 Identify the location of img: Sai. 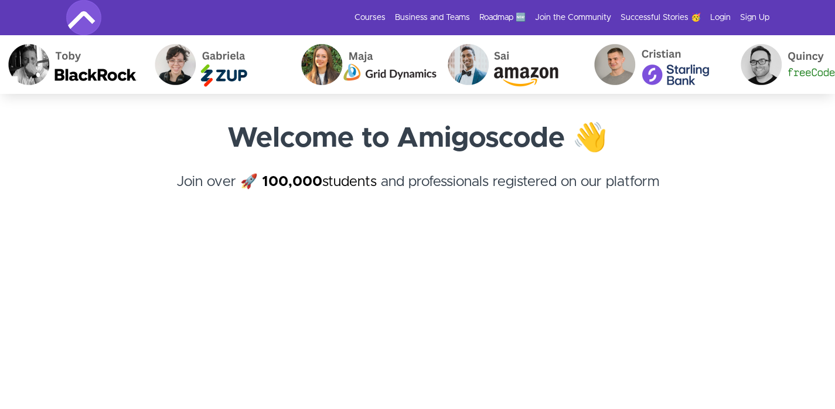
(510, 64).